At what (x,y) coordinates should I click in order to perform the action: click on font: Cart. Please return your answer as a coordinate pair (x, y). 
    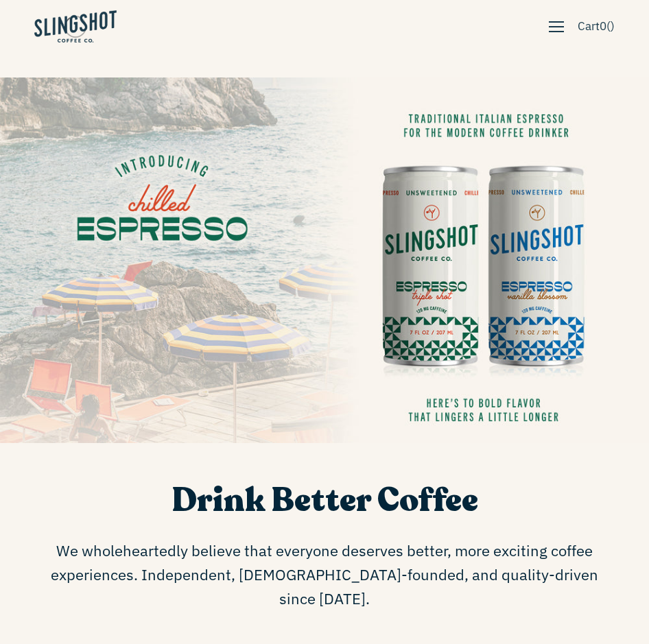
    Looking at the image, I should click on (592, 26).